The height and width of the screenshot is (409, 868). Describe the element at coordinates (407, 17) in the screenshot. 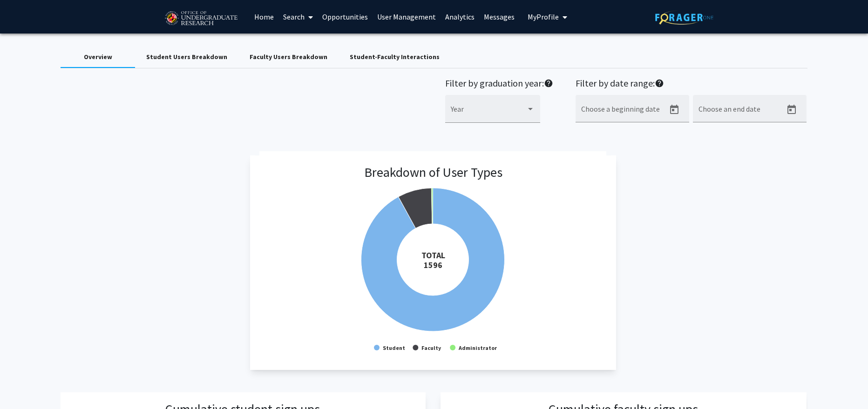

I see `a: User Management` at that location.